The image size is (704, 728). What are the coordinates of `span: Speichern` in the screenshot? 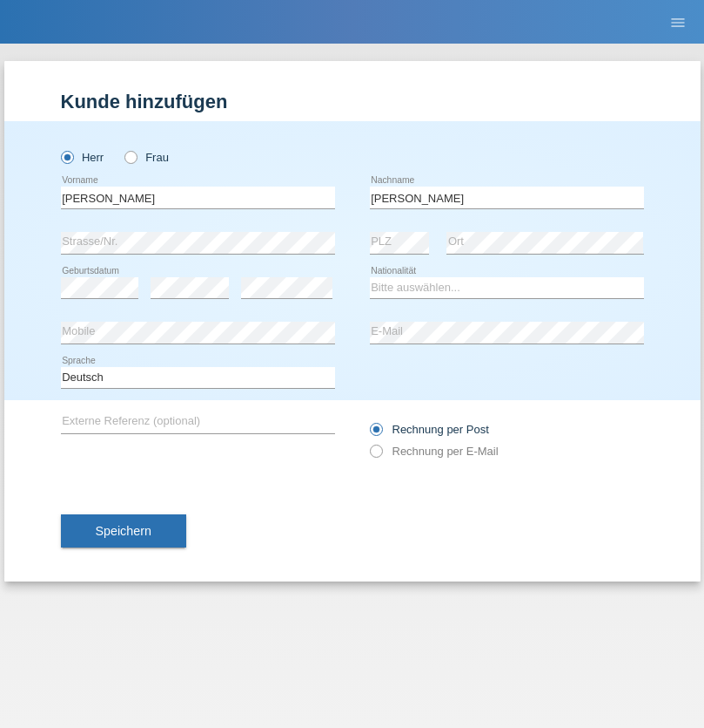 It's located at (124, 531).